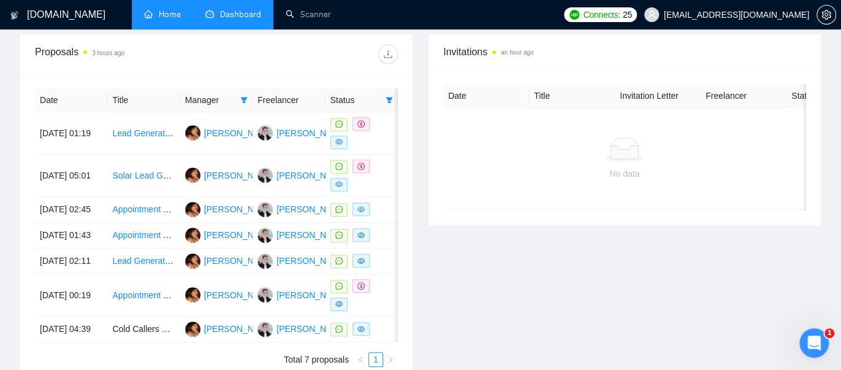 Image resolution: width=841 pixels, height=370 pixels. What do you see at coordinates (827, 15) in the screenshot?
I see `button: setting` at bounding box center [827, 15].